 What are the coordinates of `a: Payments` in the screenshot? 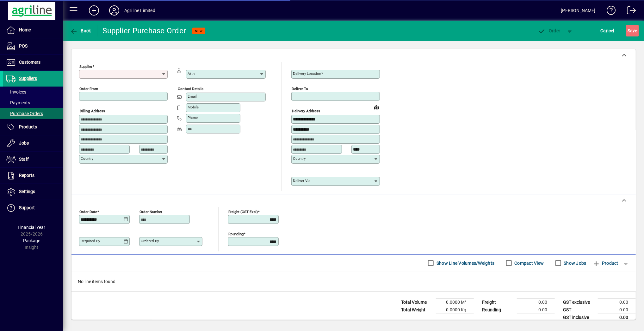 It's located at (33, 103).